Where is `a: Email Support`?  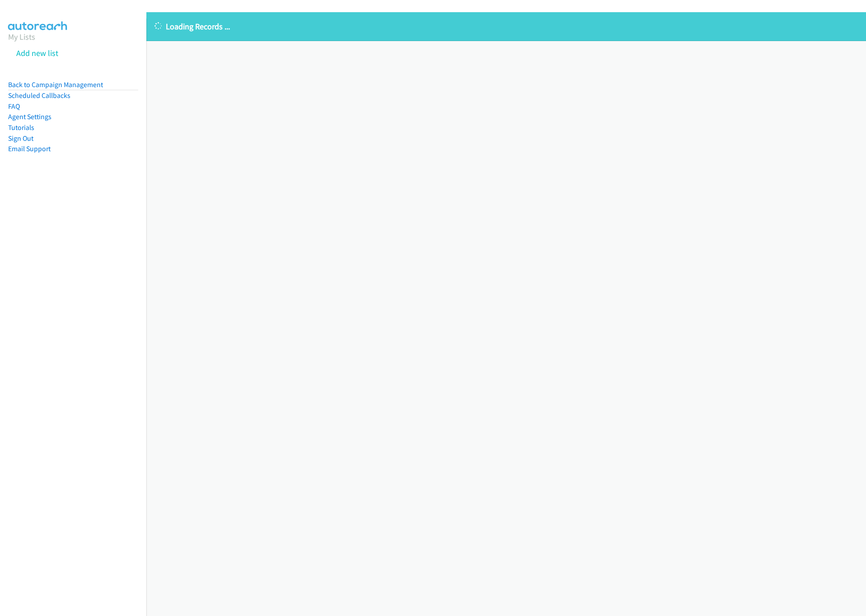
a: Email Support is located at coordinates (29, 149).